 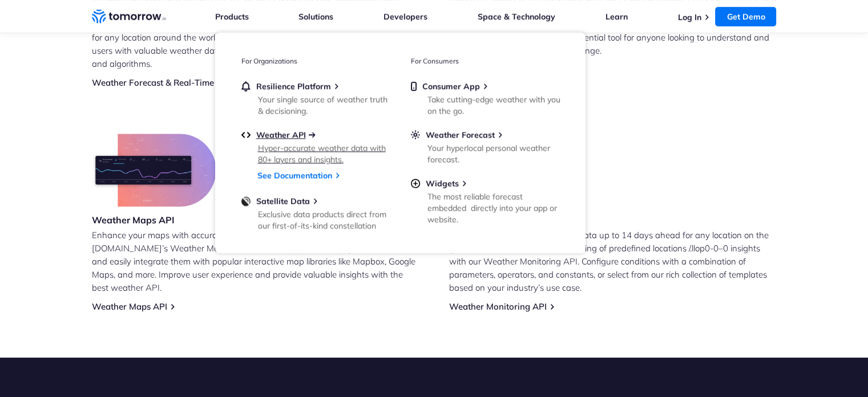 What do you see at coordinates (494, 208) in the screenshot?
I see `div: The most reliable forecast embedded directly into your app or website.` at bounding box center [494, 208].